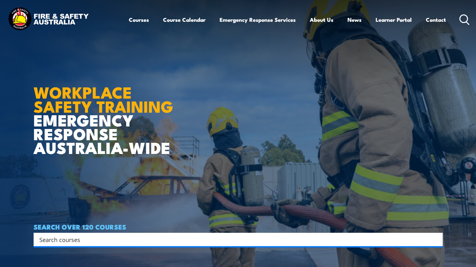 The image size is (476, 267). Describe the element at coordinates (258, 20) in the screenshot. I see `a: Emergency Response Services` at that location.